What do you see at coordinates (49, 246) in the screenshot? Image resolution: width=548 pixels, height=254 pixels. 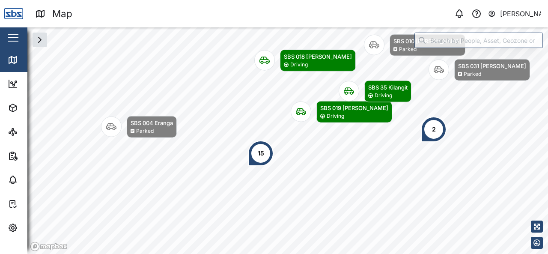 I see `a: Mapbox logo` at bounding box center [49, 246].